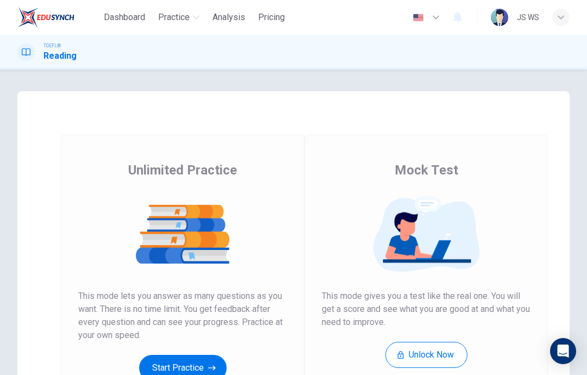  Describe the element at coordinates (229, 17) in the screenshot. I see `span: Analysis` at that location.